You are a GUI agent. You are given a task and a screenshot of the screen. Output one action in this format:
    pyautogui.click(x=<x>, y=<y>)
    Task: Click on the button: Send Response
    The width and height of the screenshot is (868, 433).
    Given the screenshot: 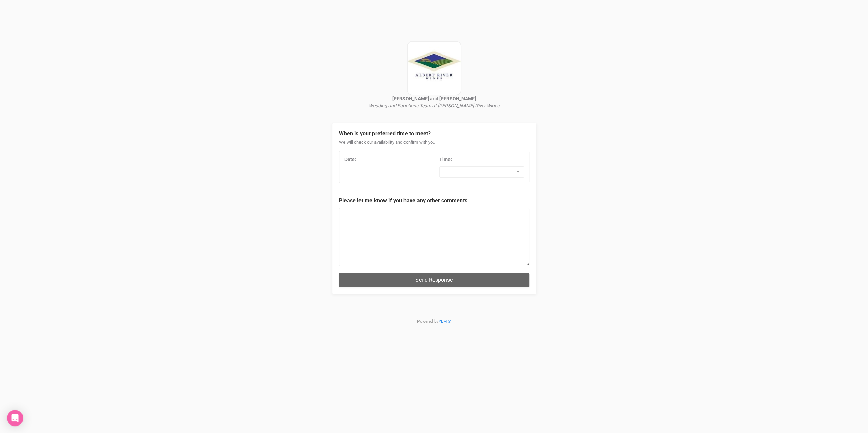 What is the action you would take?
    pyautogui.click(x=434, y=280)
    